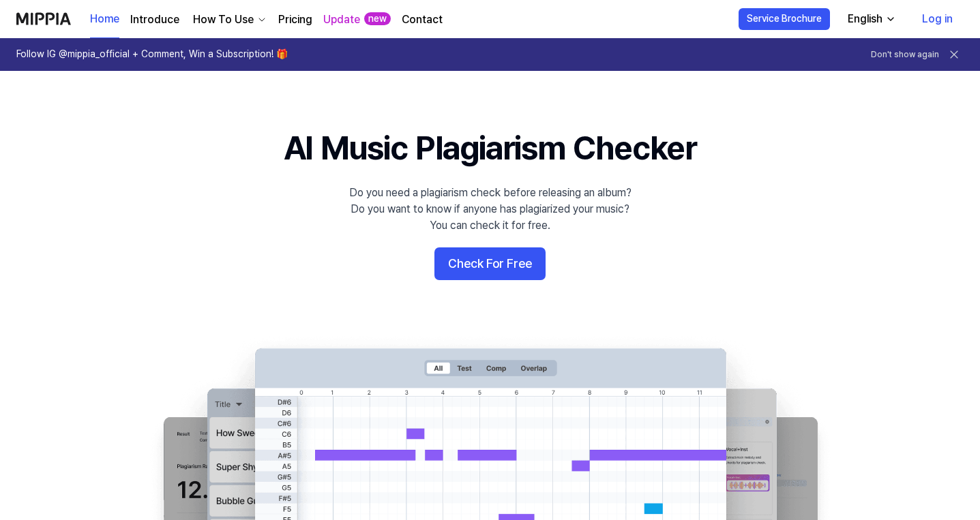 The width and height of the screenshot is (980, 520). I want to click on a: Service Brochure, so click(784, 19).